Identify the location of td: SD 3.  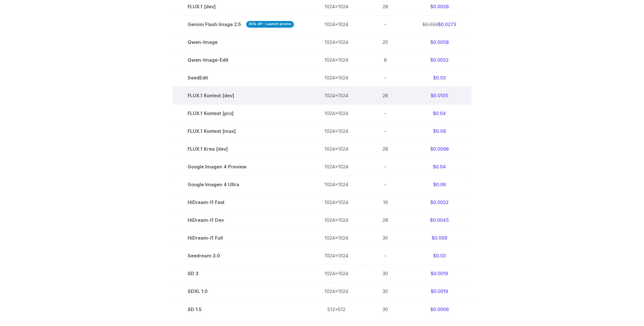
(241, 274).